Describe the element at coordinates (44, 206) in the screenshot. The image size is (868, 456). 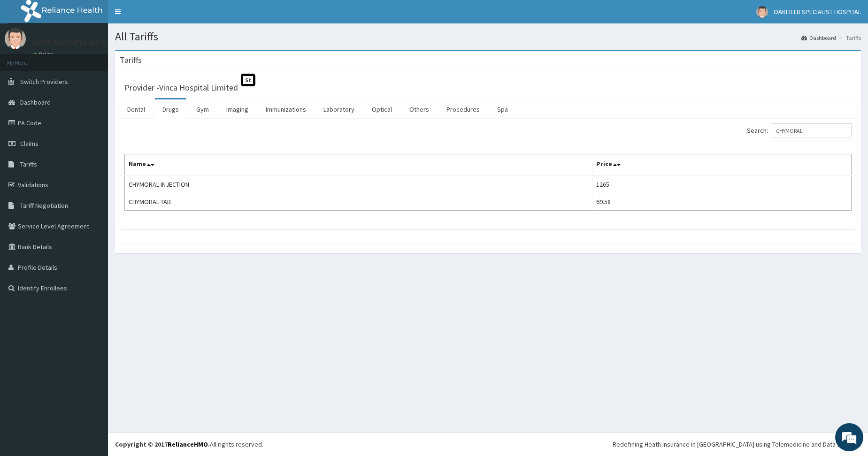
I see `span: Tariff Negotiation` at that location.